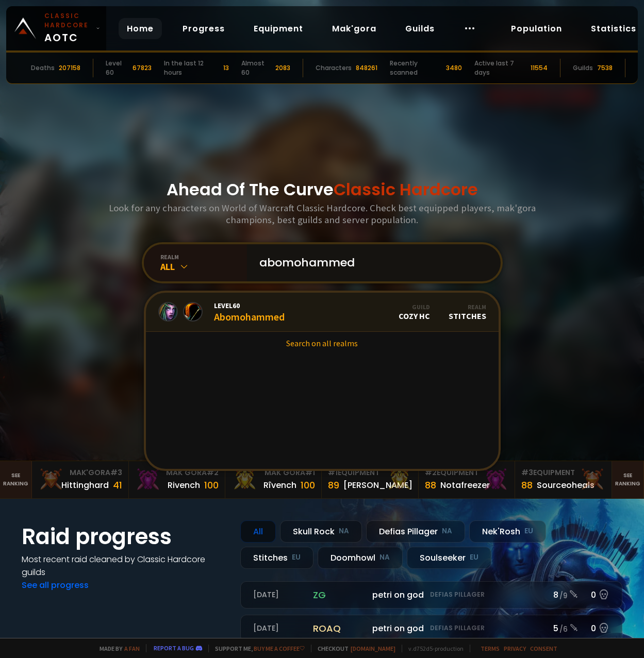 The width and height of the screenshot is (644, 658). What do you see at coordinates (454, 68) in the screenshot?
I see `div: 3480` at bounding box center [454, 68].